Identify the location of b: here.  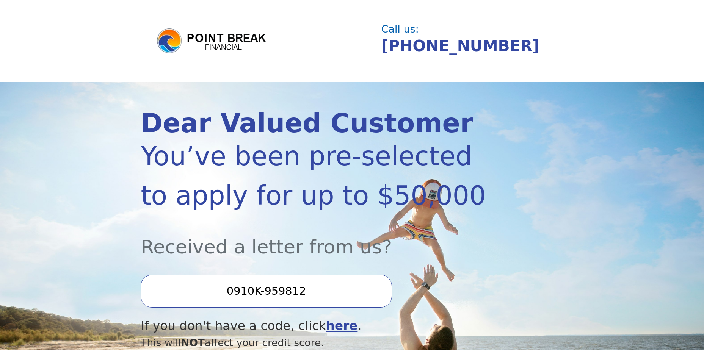
(342, 326).